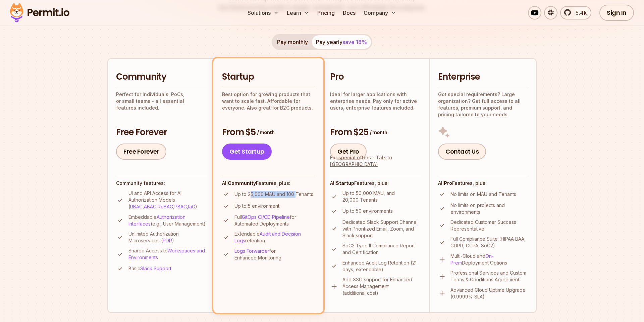 This screenshot has height=322, width=644. What do you see at coordinates (345, 183) in the screenshot?
I see `strong: Startup` at bounding box center [345, 183].